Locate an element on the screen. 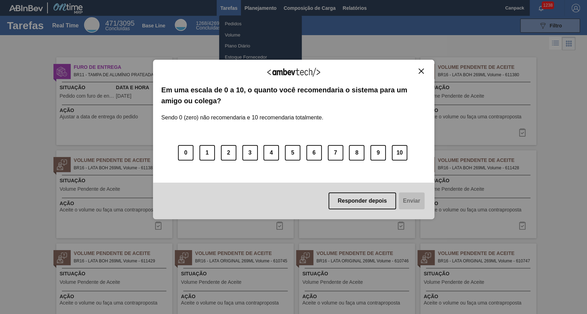 The height and width of the screenshot is (314, 587). button: 9 is located at coordinates (378, 153).